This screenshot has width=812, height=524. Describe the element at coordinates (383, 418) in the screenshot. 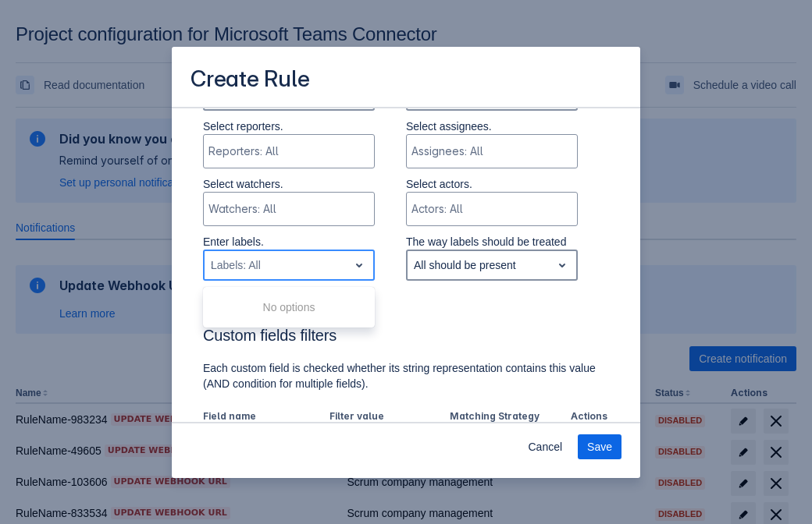

I see `th: Filter value` at that location.